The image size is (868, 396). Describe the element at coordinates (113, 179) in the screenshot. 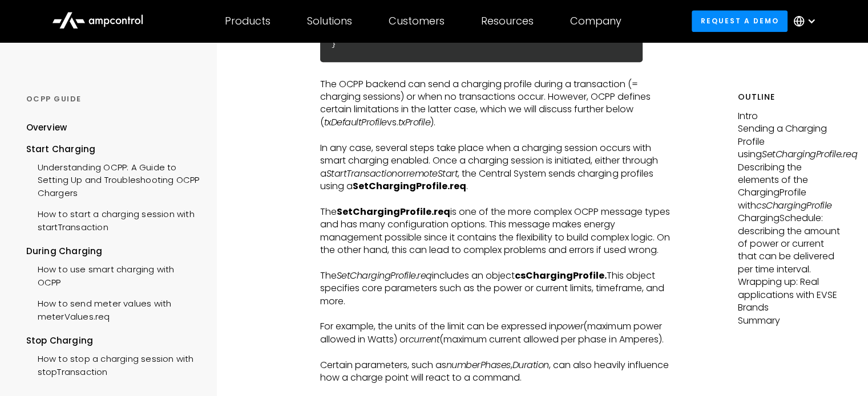

I see `a: Understanding OCPP: A Guide to Setting Up and Troubleshooting OCPP Chargers` at that location.